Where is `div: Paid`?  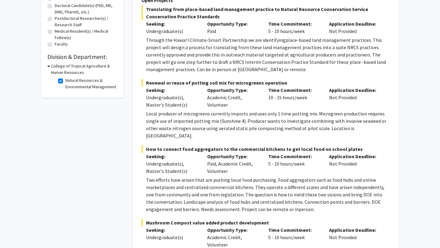
div: Paid is located at coordinates (233, 27).